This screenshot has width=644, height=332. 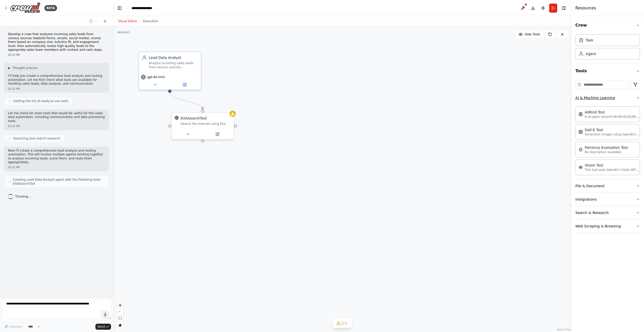 What do you see at coordinates (56, 117) in the screenshot?
I see `p: Let me check for more tools that would be useful for this sales lead automation, including commun...` at bounding box center [56, 117].